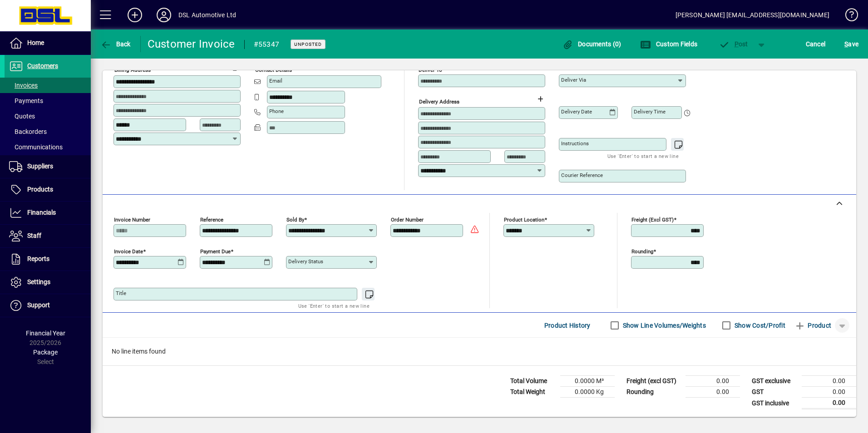  Describe the element at coordinates (851, 44) in the screenshot. I see `span: ave` at that location.